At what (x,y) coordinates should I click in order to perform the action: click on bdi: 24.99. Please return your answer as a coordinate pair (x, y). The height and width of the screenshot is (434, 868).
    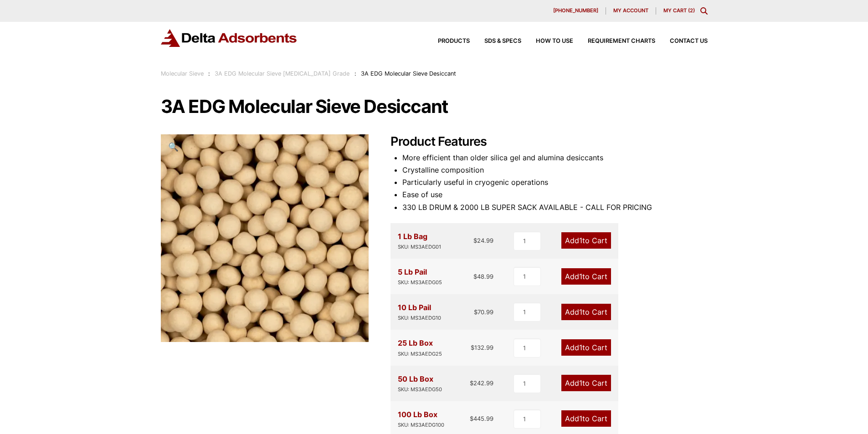
    Looking at the image, I should click on (483, 240).